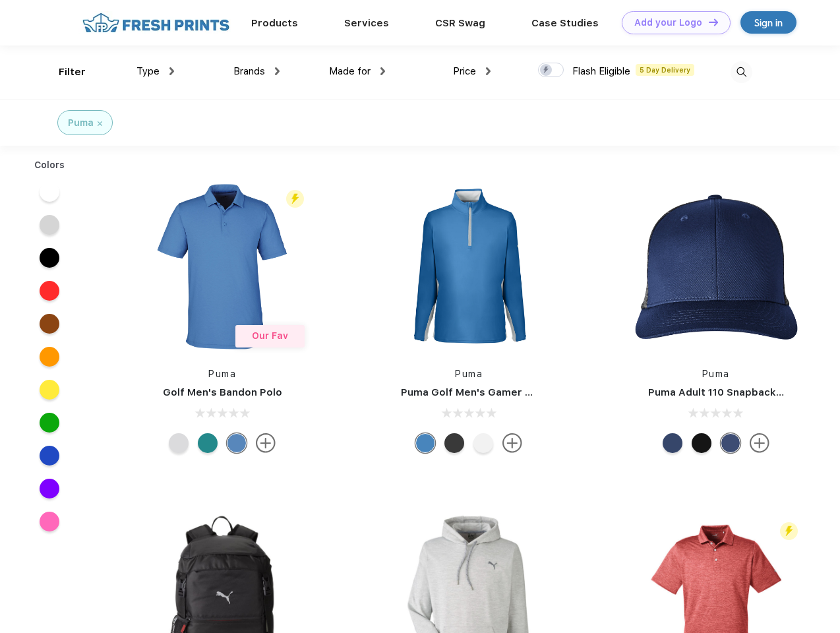 The image size is (840, 633). I want to click on div: Puma, so click(81, 123).